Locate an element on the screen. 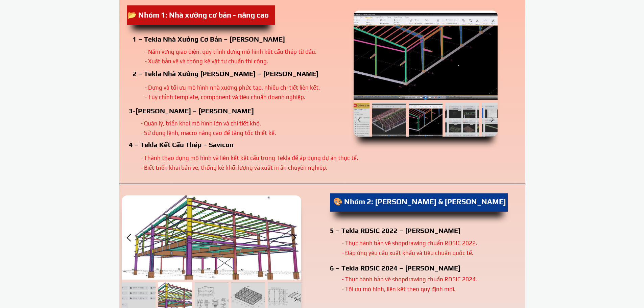 The image size is (644, 308). div: - Thực hành bản vẽ shopdrawing chuẩn RDSIC 2024. - Tối ưu mô hình, liên kết theo quy định mới. is located at coordinates (430, 285).